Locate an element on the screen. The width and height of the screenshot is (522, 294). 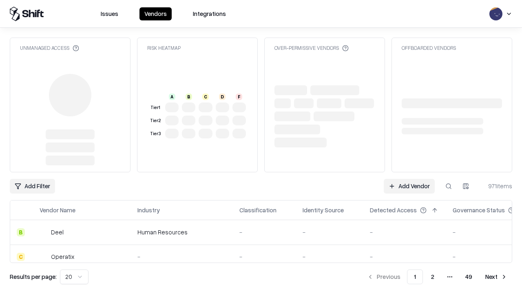
div: Tier 3 is located at coordinates (155, 133).